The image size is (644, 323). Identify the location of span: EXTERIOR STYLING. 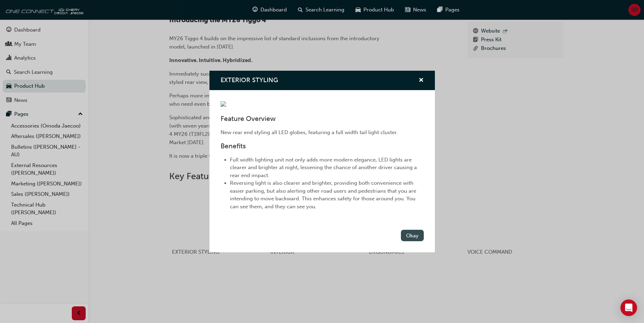
(250, 80).